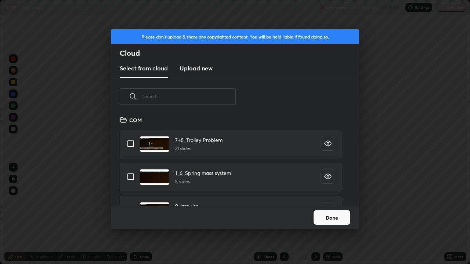 This screenshot has width=470, height=264. I want to click on img: 1695667496GD91QT.pdf, so click(154, 177).